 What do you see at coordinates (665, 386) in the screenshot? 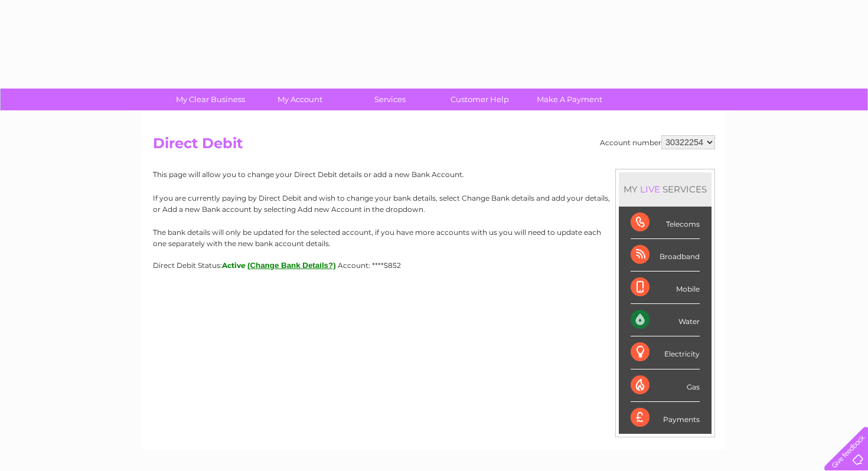
I see `div: Gas` at bounding box center [665, 386].